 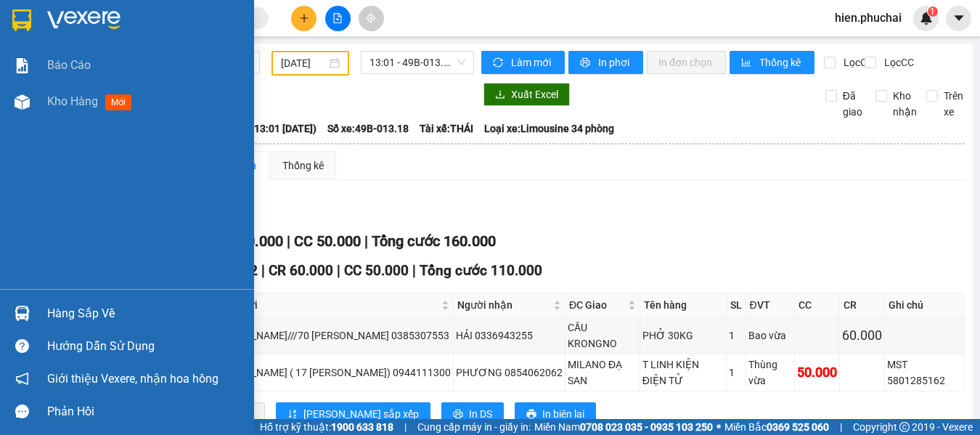 What do you see at coordinates (433, 241) in the screenshot?
I see `span: Tổng cước 160.000` at bounding box center [433, 241].